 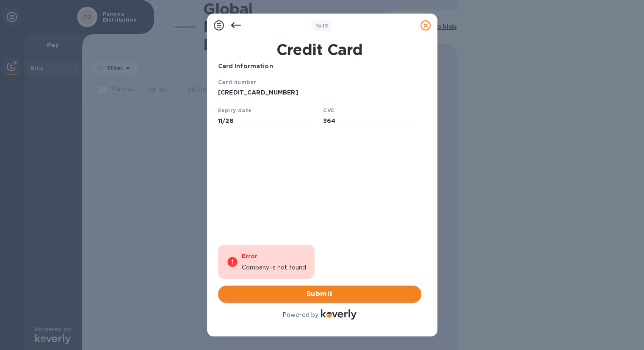 What do you see at coordinates (300, 315) in the screenshot?
I see `p: Powered by` at bounding box center [300, 315].